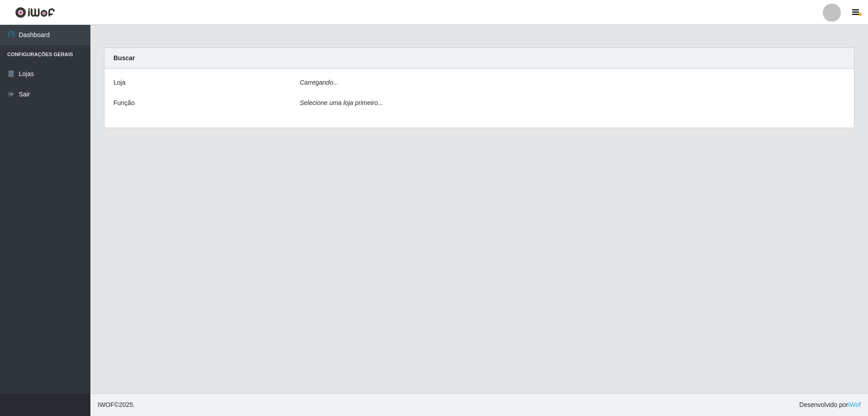 The width and height of the screenshot is (868, 416). I want to click on span: © 2025 ., so click(116, 404).